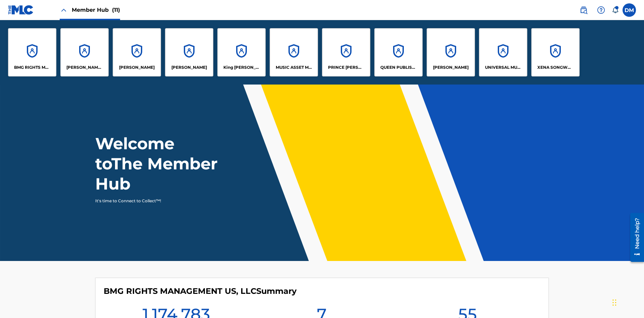 The height and width of the screenshot is (318, 644). I want to click on div: Open Resource Center, so click(12, 28).